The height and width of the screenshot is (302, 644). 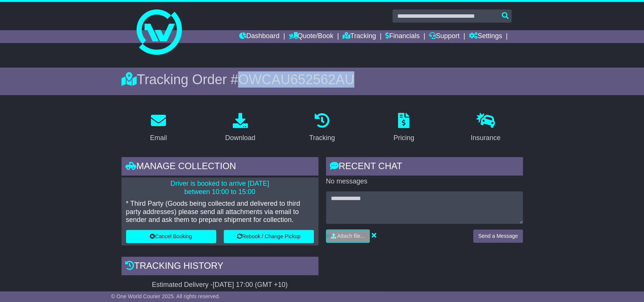 I want to click on a: Email, so click(x=158, y=128).